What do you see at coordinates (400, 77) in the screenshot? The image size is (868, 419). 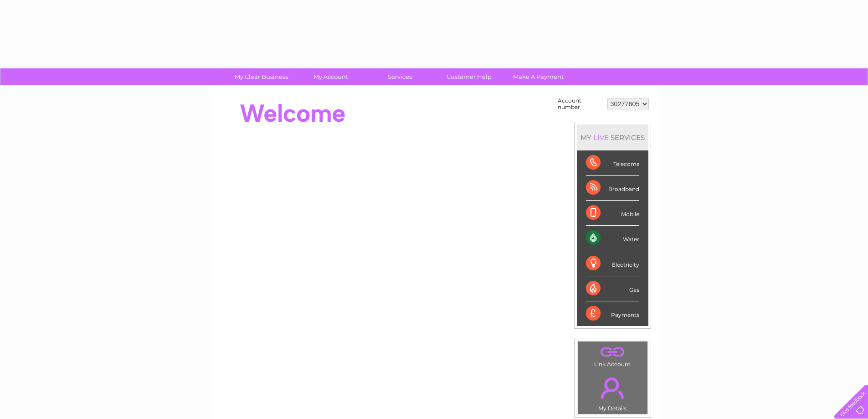 I see `a: Services` at bounding box center [400, 77].